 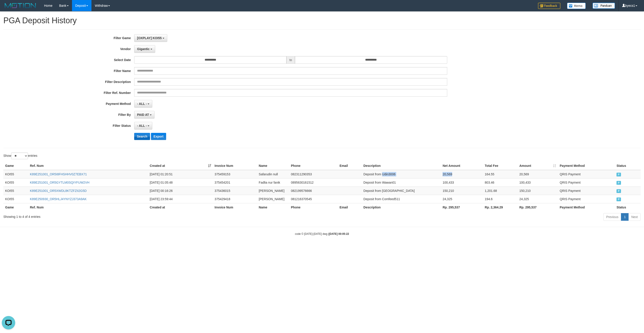 What do you see at coordinates (19, 156) in the screenshot?
I see `select: Showentries` at bounding box center [19, 156].